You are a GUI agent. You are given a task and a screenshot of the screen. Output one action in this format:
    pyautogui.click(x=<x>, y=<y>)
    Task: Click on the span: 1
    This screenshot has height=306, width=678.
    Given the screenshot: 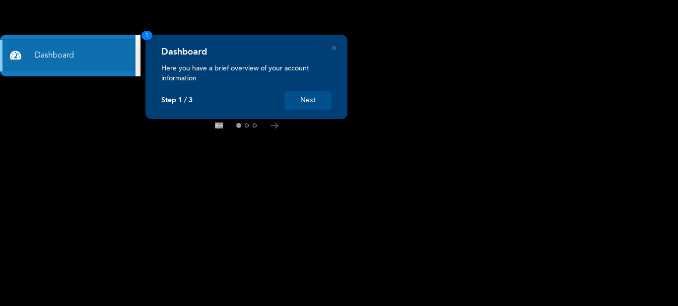 What is the action you would take?
    pyautogui.click(x=147, y=35)
    